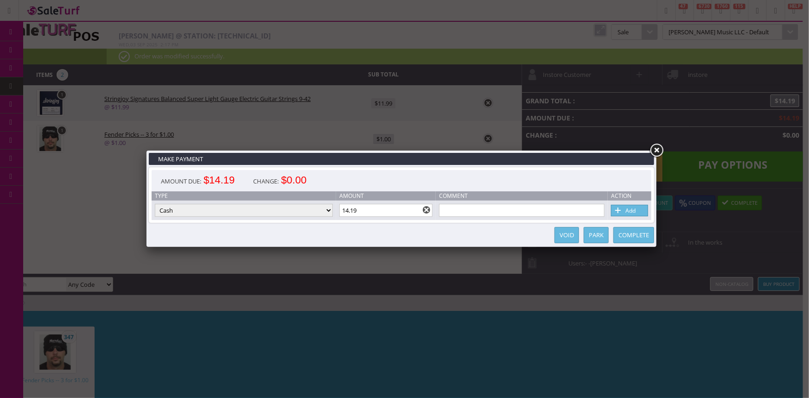 The width and height of the screenshot is (809, 398). Describe the element at coordinates (567, 235) in the screenshot. I see `a: Void` at that location.